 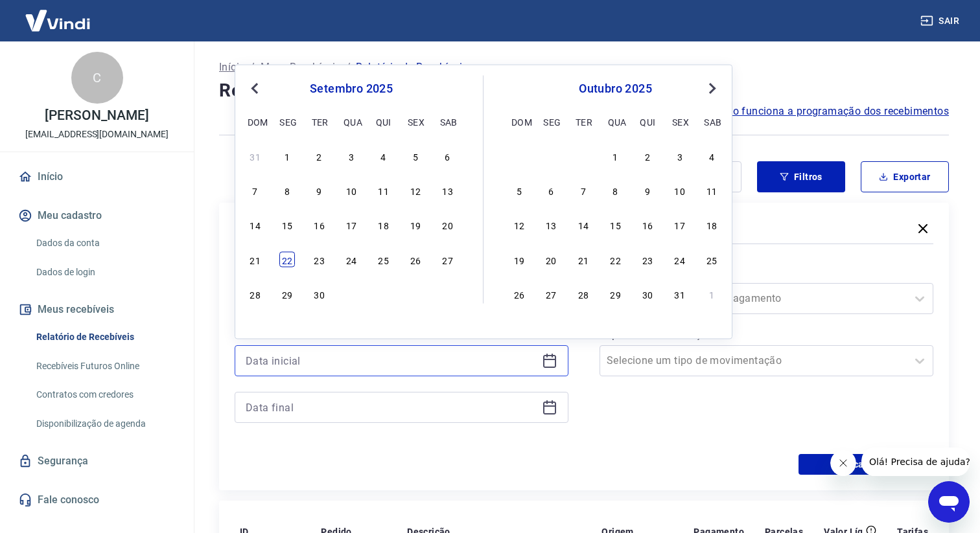 I want to click on button: Exportar, so click(x=905, y=176).